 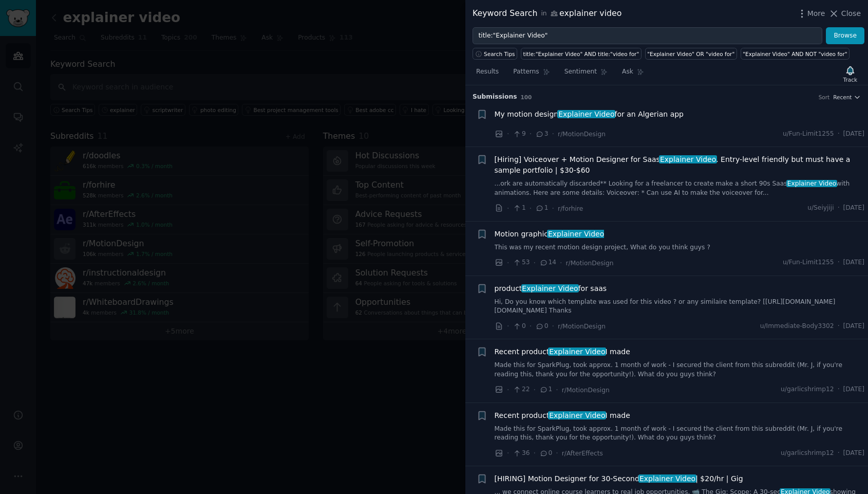 I want to click on button: More, so click(x=811, y=13).